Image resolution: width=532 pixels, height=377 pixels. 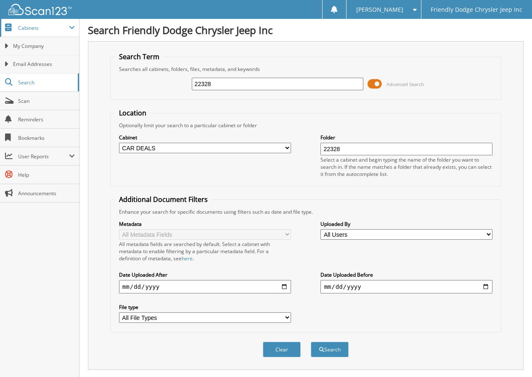 I want to click on span: My Company, so click(x=44, y=46).